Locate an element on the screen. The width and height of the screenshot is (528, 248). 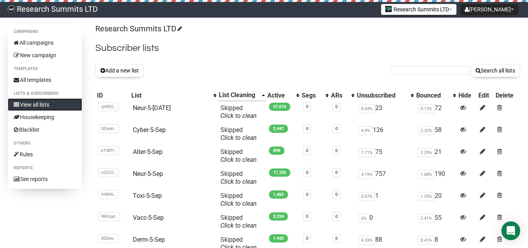
a: All campaigns is located at coordinates (45, 43).